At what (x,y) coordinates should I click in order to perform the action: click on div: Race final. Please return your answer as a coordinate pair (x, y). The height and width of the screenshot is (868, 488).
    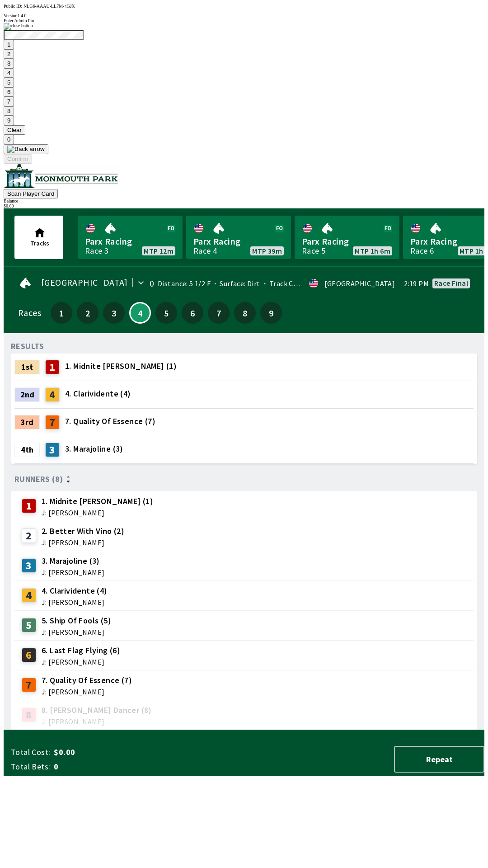
    Looking at the image, I should click on (451, 283).